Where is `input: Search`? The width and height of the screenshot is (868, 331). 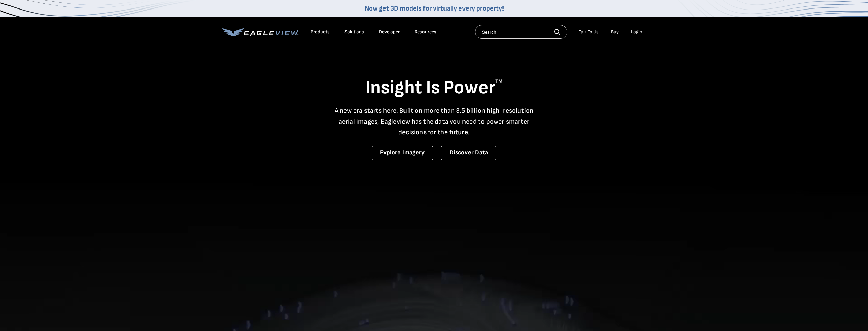 input: Search is located at coordinates (521, 32).